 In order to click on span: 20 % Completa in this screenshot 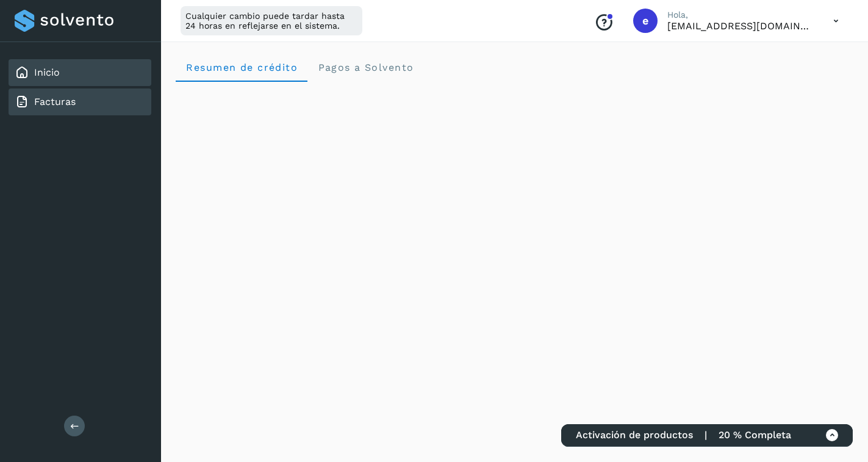, I will do `click(754, 434)`.